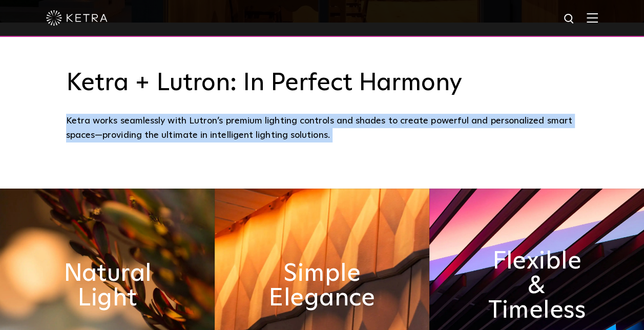 This screenshot has height=330, width=644. What do you see at coordinates (77, 18) in the screenshot?
I see `img: ketra-logo-2019-white` at bounding box center [77, 18].